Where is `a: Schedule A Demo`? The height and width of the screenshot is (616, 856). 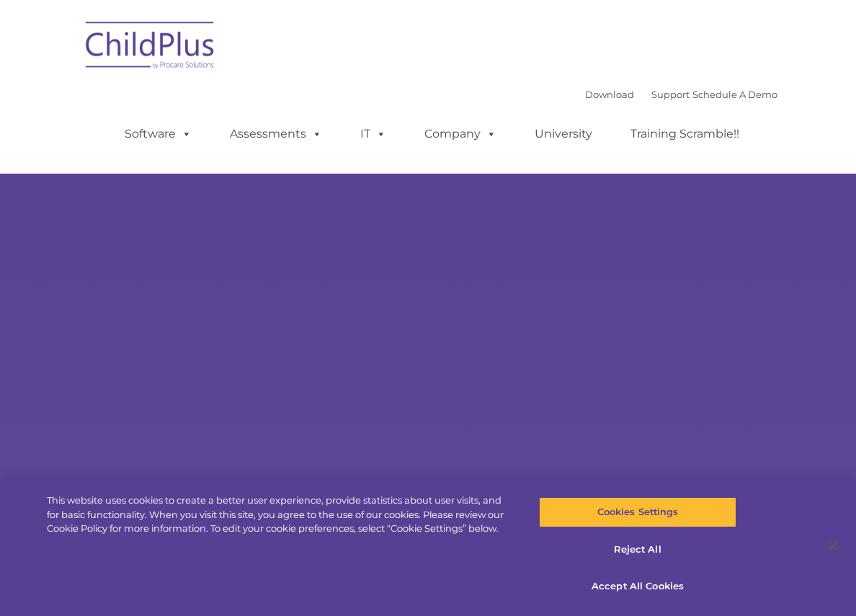
a: Schedule A Demo is located at coordinates (735, 94).